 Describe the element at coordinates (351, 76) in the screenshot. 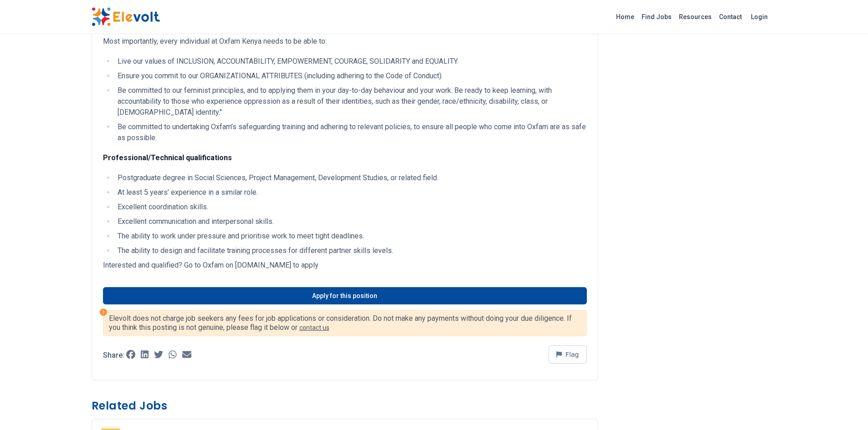

I see `li: Ensure you commit to our ORGANIZATIONAL ATTRIBUTES (including adhering to the Code of Conduct).` at that location.